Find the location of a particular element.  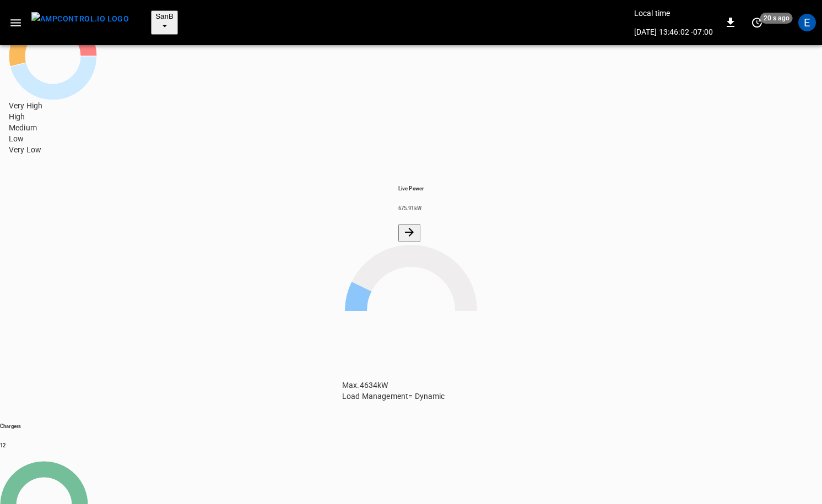

button: Energy Overview is located at coordinates (409, 233).